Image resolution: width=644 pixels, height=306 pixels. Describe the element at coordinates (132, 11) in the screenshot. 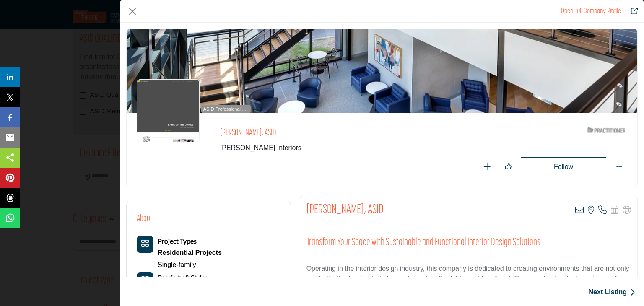

I see `button: Close` at that location.